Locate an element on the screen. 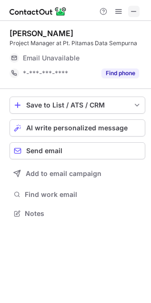 The height and width of the screenshot is (303, 151). button: Reveal Button is located at coordinates (120, 73).